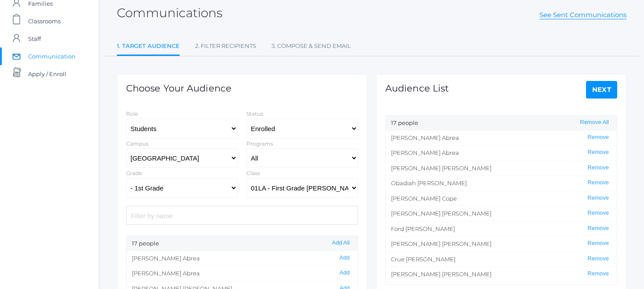  What do you see at coordinates (132, 114) in the screenshot?
I see `label: Role` at bounding box center [132, 114].